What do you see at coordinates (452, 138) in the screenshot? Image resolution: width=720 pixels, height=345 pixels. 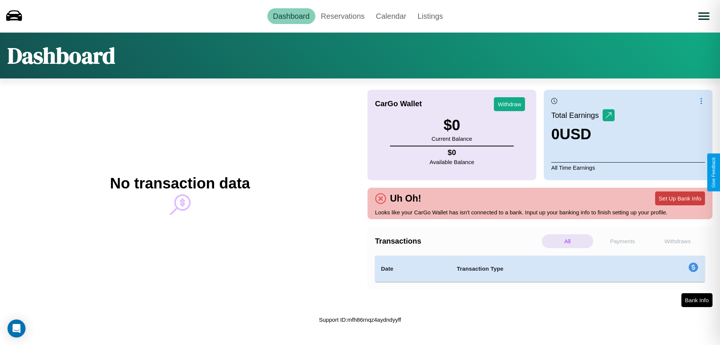 I see `p: Current Balance` at bounding box center [452, 138].